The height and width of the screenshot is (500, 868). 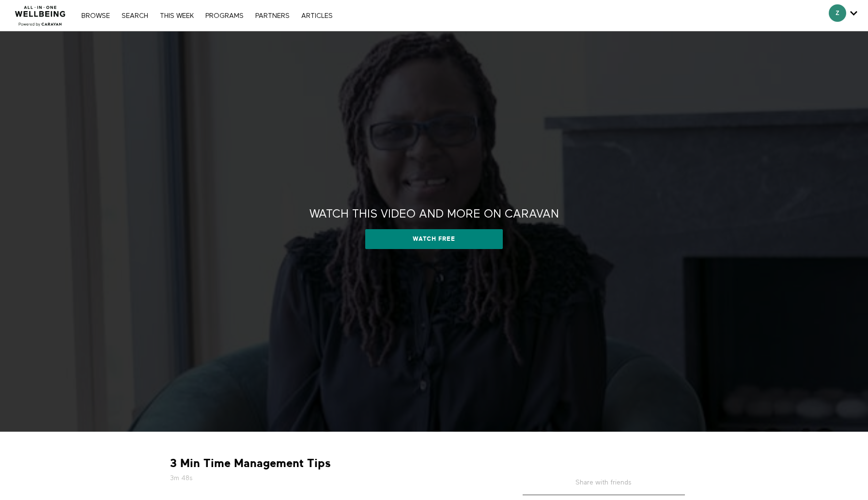 What do you see at coordinates (96, 16) in the screenshot?
I see `a: Browse` at bounding box center [96, 16].